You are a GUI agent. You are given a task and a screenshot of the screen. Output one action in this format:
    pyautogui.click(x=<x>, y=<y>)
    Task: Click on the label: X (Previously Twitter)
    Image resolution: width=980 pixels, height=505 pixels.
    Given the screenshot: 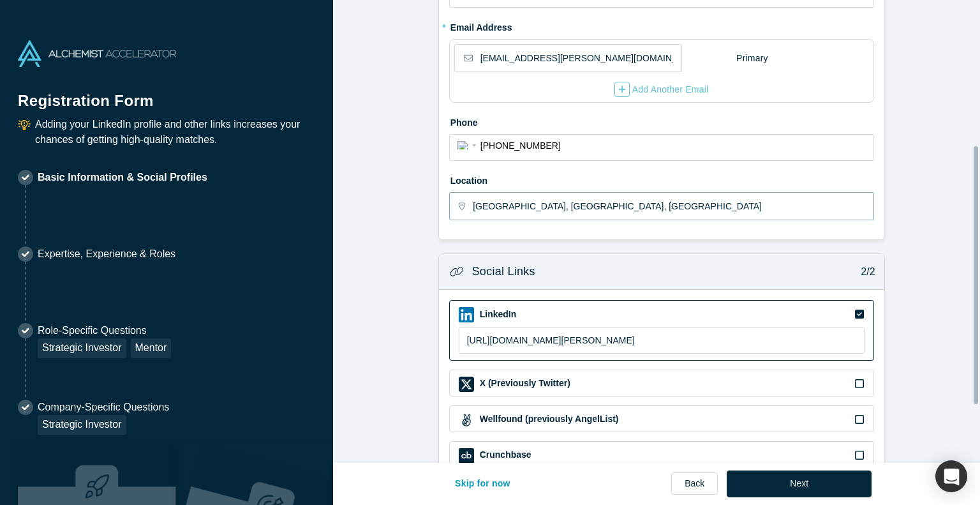 What is the action you would take?
    pyautogui.click(x=525, y=383)
    